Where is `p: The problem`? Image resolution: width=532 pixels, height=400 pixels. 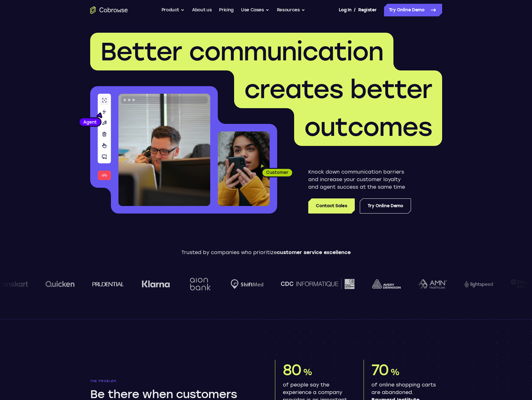 p: The problem is located at coordinates (174, 381).